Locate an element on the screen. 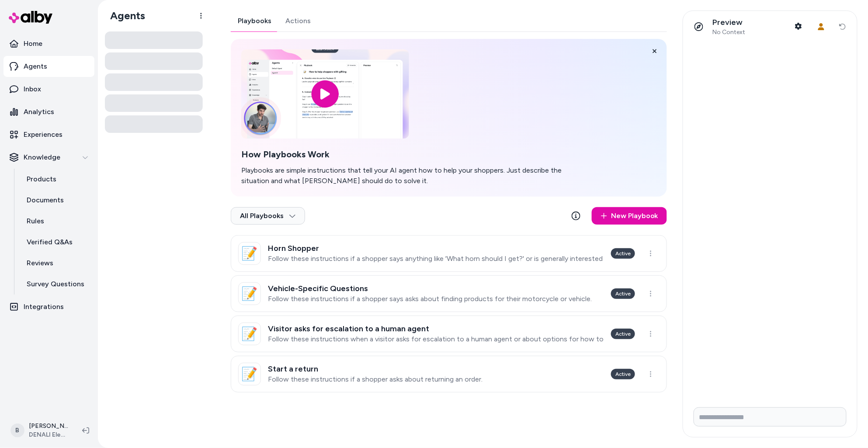 Image resolution: width=868 pixels, height=448 pixels. img: alby Logo is located at coordinates (31, 17).